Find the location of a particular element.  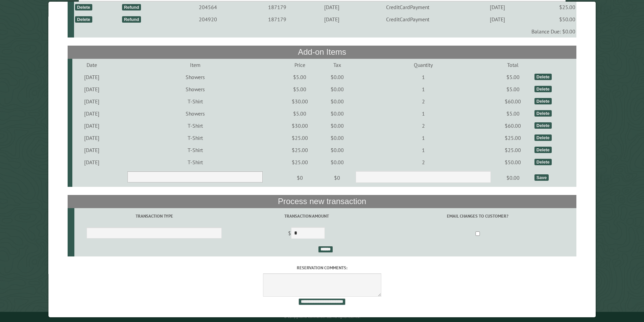

td: Item is located at coordinates (195, 65).